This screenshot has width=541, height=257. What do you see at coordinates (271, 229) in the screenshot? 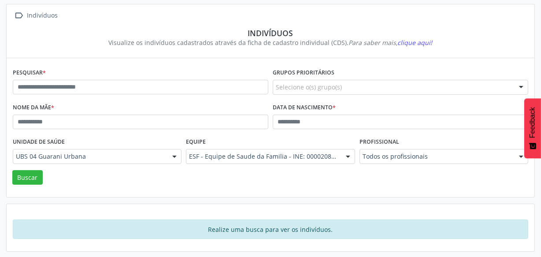
I see `div: Realize uma busca para ver os indivíduos.` at bounding box center [271, 229].